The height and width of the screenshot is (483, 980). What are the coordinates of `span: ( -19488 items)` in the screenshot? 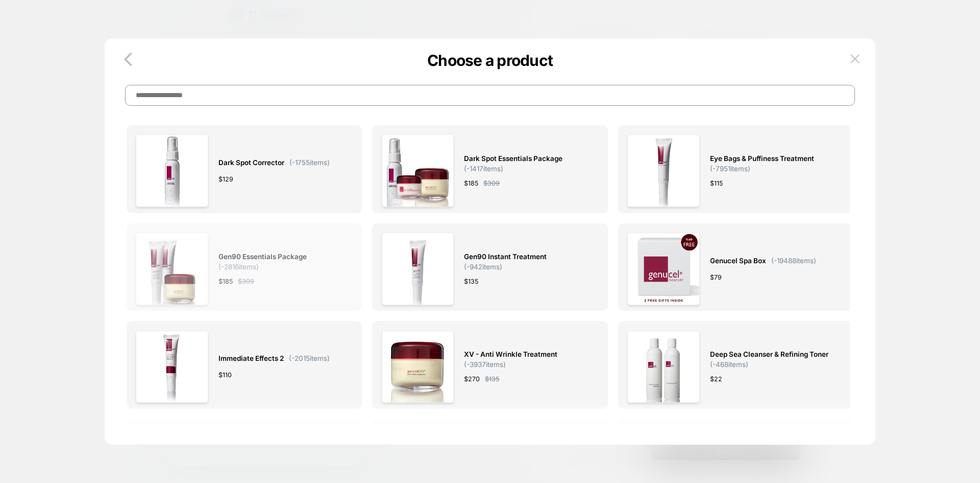 It's located at (794, 260).